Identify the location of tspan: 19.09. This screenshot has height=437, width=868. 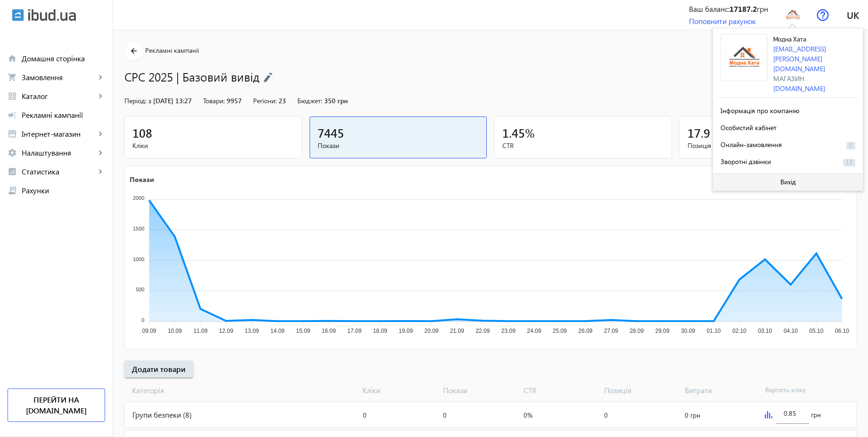
(405, 331).